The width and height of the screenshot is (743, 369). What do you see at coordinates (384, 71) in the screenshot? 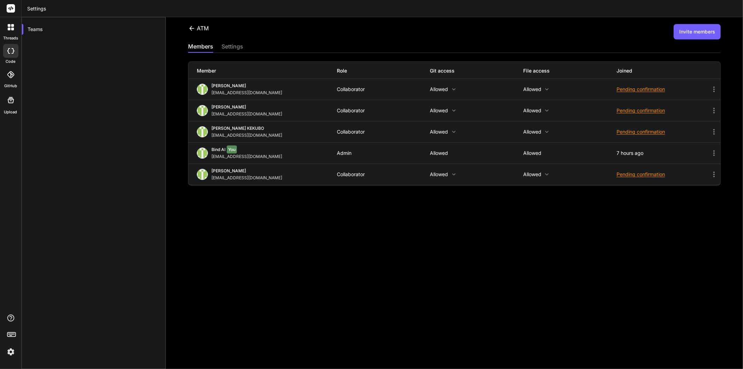
I see `div: Role` at bounding box center [384, 71].